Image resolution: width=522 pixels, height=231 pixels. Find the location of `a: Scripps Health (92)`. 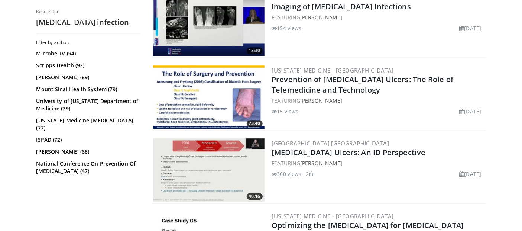

a: Scripps Health (92) is located at coordinates (87, 65).